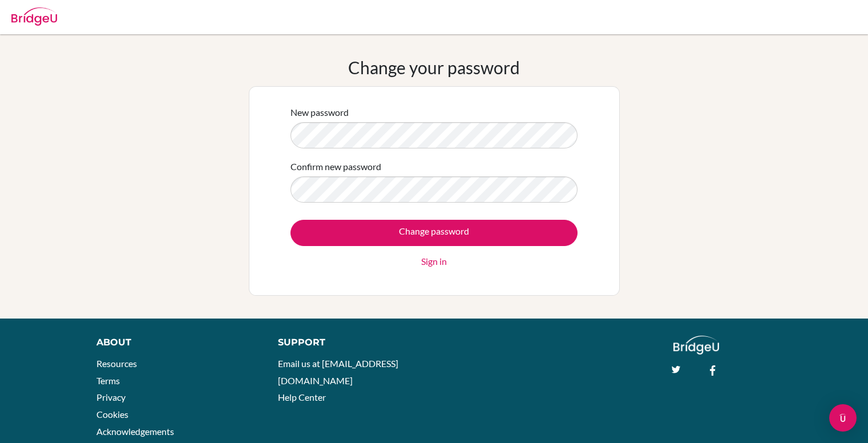 The width and height of the screenshot is (868, 443). Describe the element at coordinates (842, 417) in the screenshot. I see `div: Open Intercom Messenger` at that location.